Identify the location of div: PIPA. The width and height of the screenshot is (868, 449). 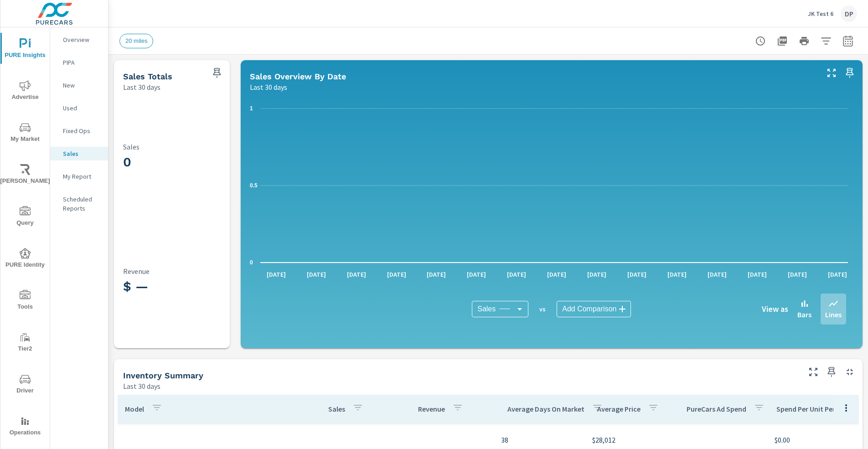
(79, 62).